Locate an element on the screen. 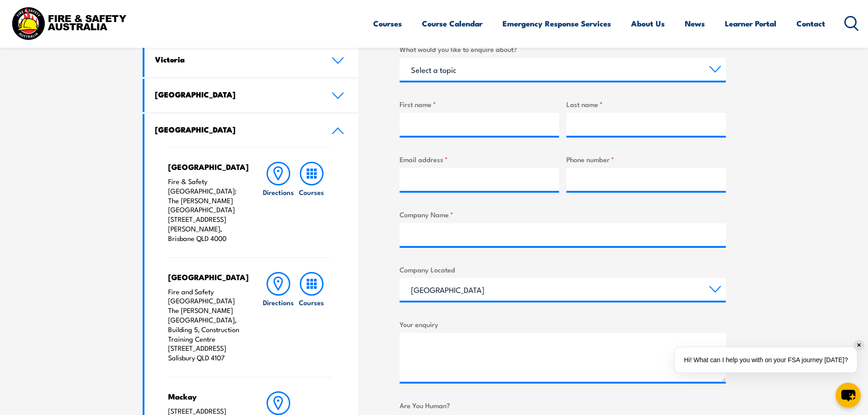 Image resolution: width=868 pixels, height=415 pixels. label: Are You Human? is located at coordinates (562, 404).